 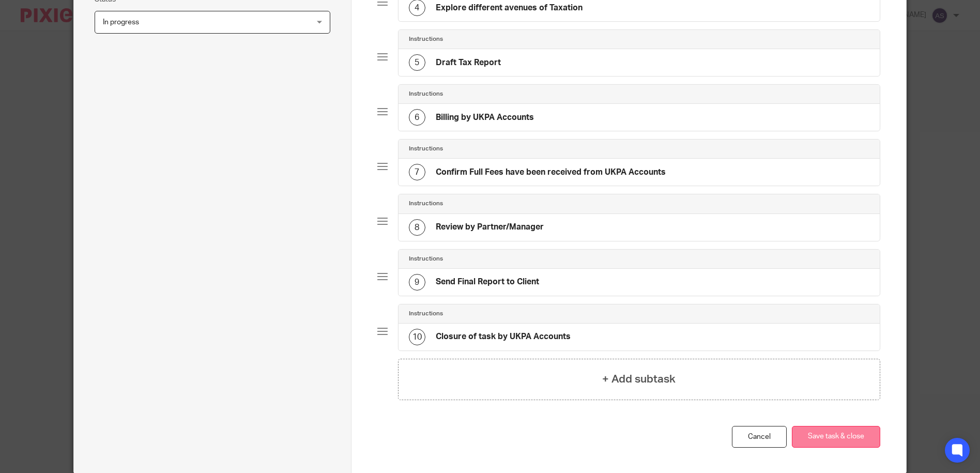 What do you see at coordinates (417, 172) in the screenshot?
I see `div: 7` at bounding box center [417, 172].